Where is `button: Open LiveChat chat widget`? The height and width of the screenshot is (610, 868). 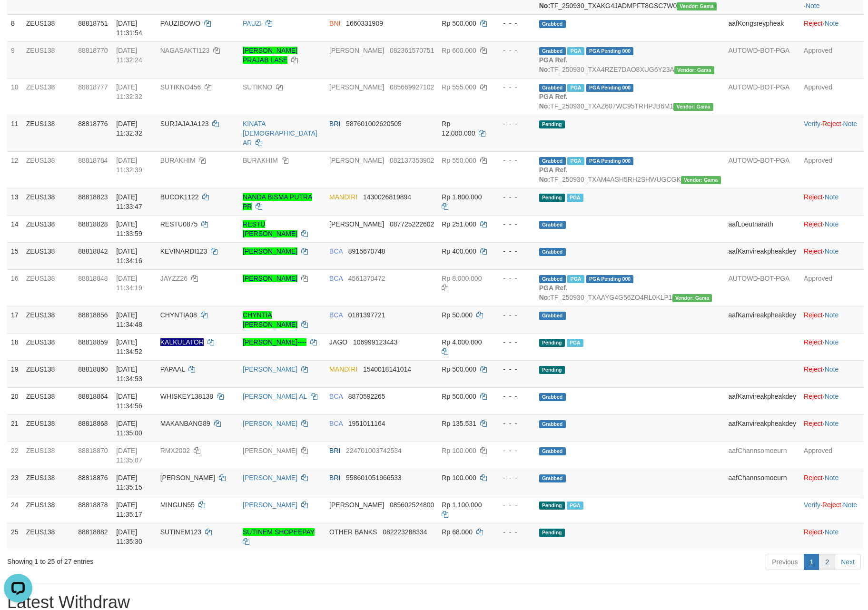
button: Open LiveChat chat widget is located at coordinates (18, 18).